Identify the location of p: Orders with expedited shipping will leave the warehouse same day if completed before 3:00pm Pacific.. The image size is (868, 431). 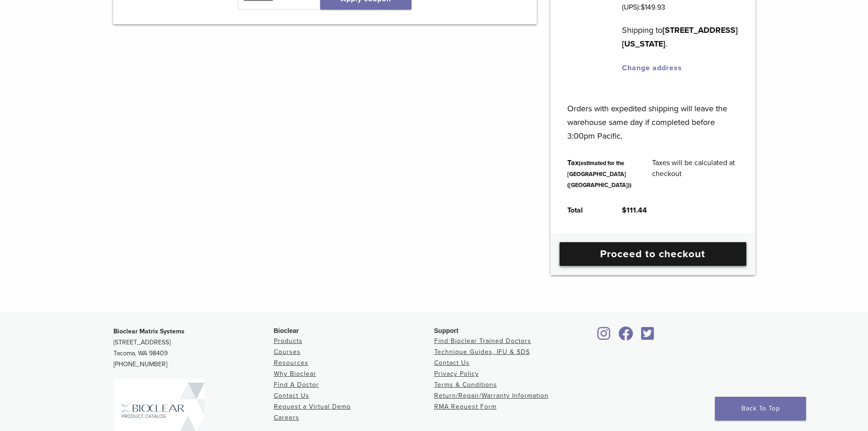
(652, 115).